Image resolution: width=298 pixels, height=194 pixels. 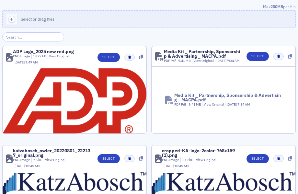 I want to click on input: Search…, so click(x=33, y=37).